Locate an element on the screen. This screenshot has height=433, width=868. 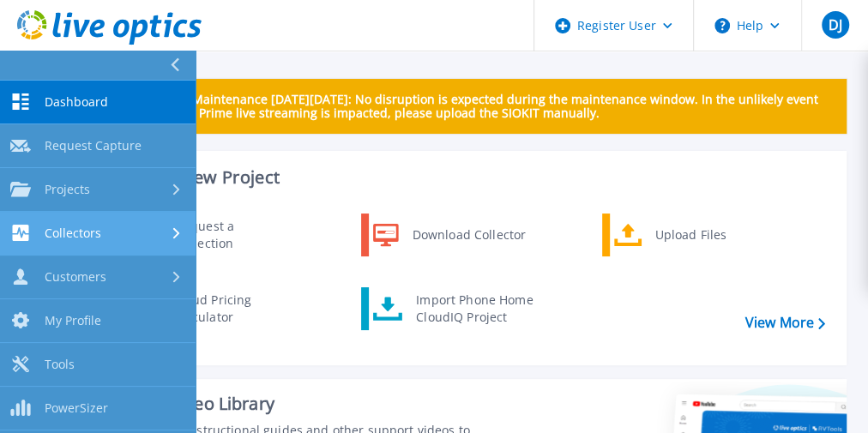
div: Import Phone Home CloudIQ Project is located at coordinates (474, 308).